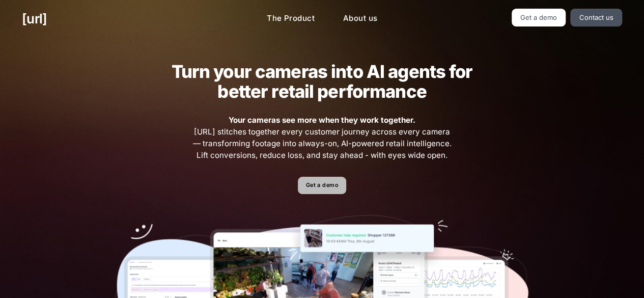 This screenshot has height=298, width=644. I want to click on a: About us, so click(360, 18).